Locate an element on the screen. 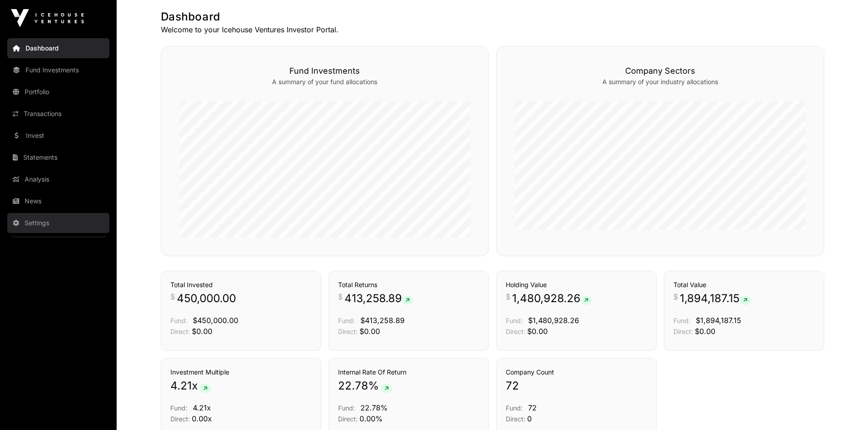 The width and height of the screenshot is (868, 430). span: 413,258.89 is located at coordinates (378, 299).